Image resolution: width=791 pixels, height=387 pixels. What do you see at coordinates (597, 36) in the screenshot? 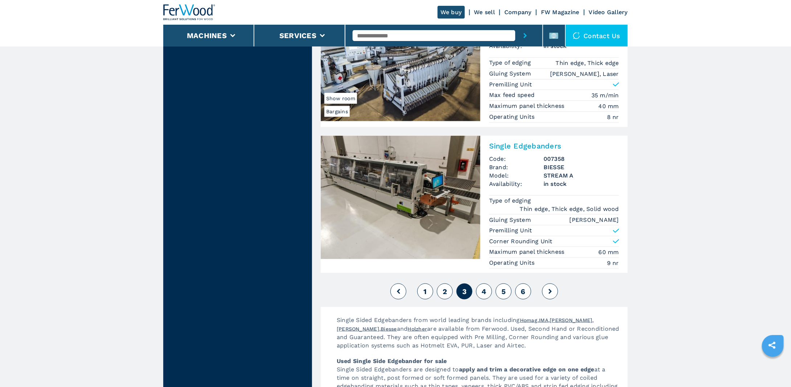
I see `div: Contact us` at bounding box center [597, 36].